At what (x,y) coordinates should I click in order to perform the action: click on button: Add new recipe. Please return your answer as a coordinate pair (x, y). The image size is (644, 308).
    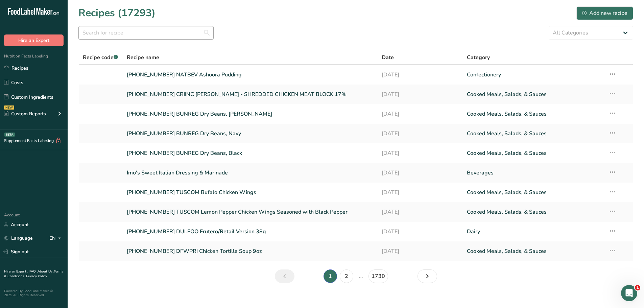
    Looking at the image, I should click on (604, 13).